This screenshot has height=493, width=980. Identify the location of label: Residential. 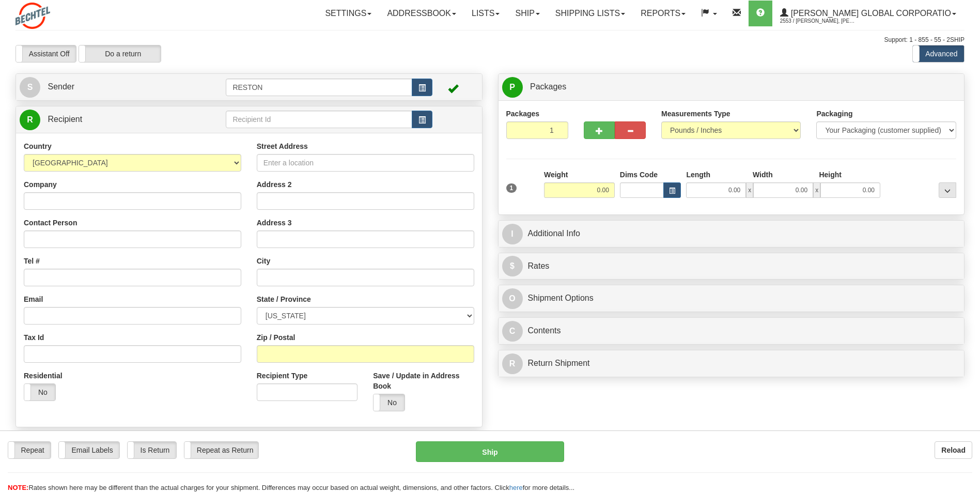
(43, 376).